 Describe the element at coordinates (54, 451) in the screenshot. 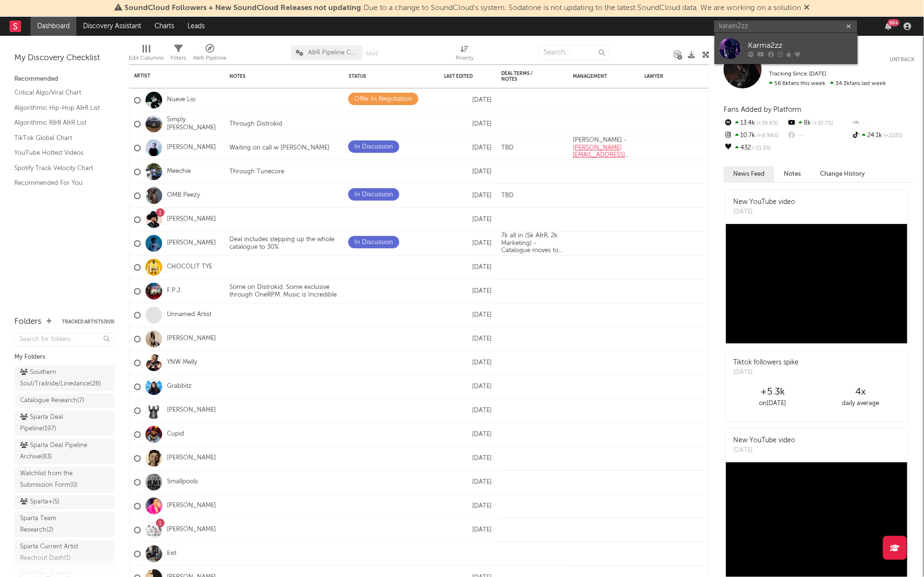

I see `div: Sparta Deal Pipeline Archive ( 83 )` at that location.